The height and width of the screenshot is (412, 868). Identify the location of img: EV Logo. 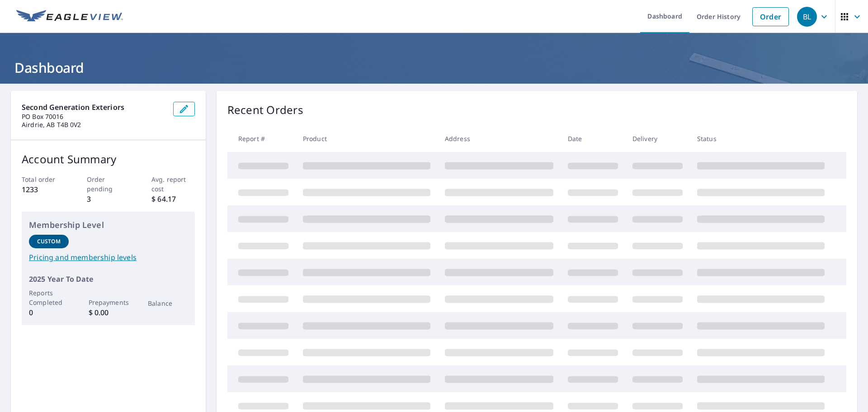
(70, 17).